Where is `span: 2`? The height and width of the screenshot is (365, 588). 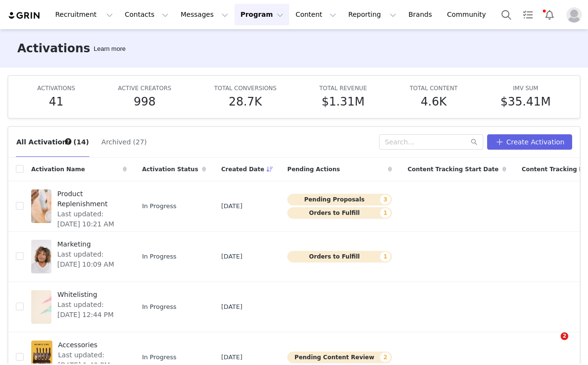
span: 2 is located at coordinates (564, 336).